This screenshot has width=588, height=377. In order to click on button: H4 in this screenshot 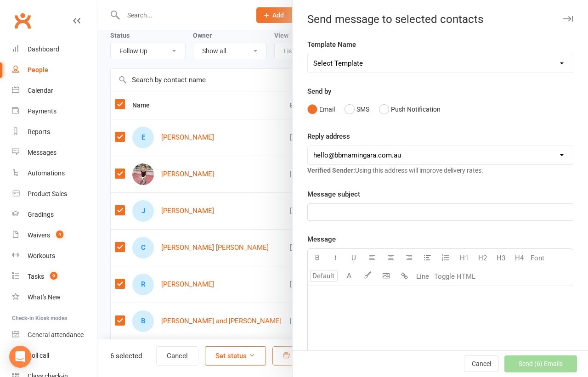, I will do `click(519, 258)`.